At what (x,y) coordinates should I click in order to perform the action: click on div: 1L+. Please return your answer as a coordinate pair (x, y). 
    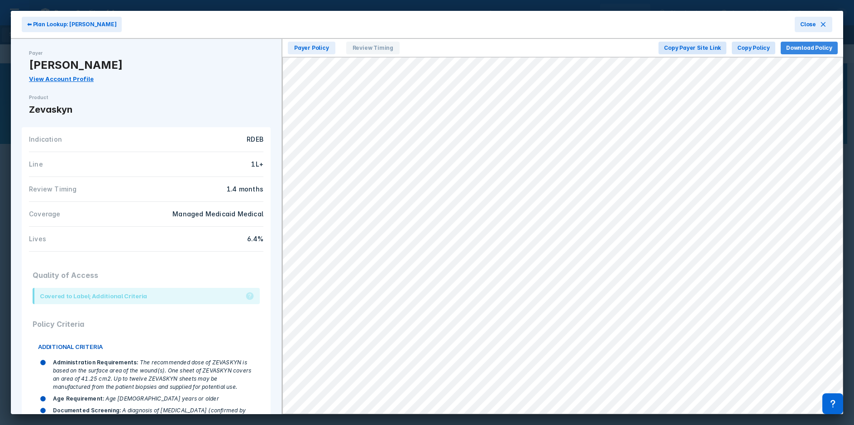
    Looking at the image, I should click on (207, 164).